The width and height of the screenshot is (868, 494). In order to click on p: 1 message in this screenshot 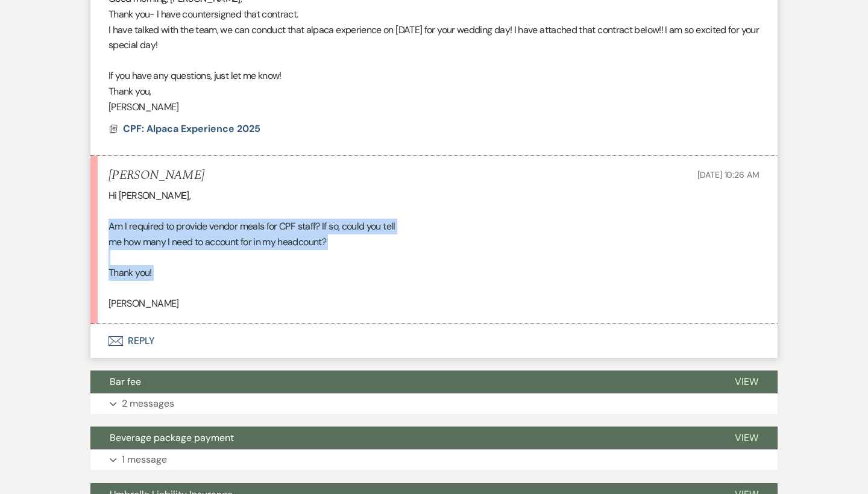, I will do `click(144, 460)`.